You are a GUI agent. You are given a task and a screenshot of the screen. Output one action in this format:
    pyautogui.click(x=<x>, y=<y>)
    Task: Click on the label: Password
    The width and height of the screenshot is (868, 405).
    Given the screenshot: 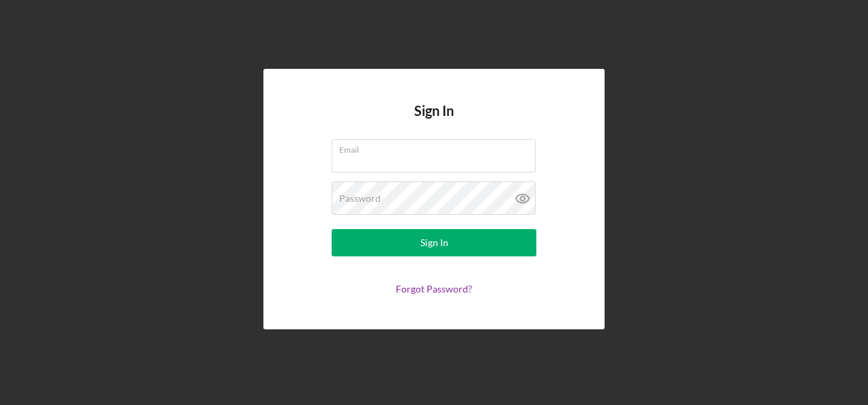 What is the action you would take?
    pyautogui.click(x=359, y=199)
    